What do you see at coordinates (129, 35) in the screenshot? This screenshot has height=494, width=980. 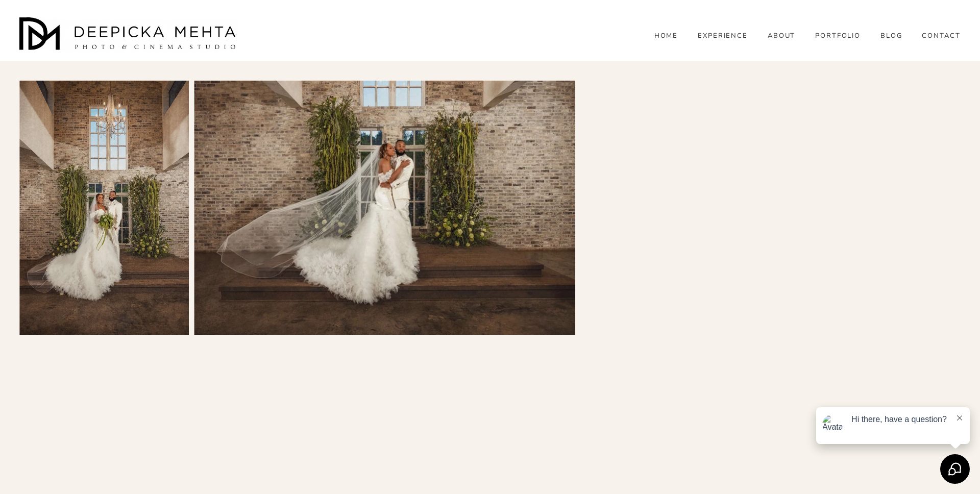 I see `img: Austin Wedding Photographer - Deepicka Mehta Photography &amp; Cinematography` at bounding box center [129, 35].